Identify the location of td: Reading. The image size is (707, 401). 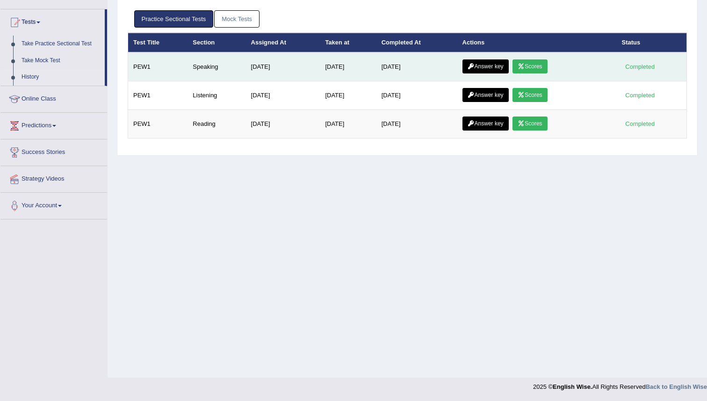
(217, 124).